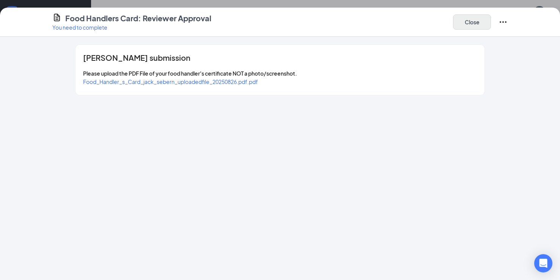 The image size is (560, 280). What do you see at coordinates (170, 82) in the screenshot?
I see `a: Food_Handler_s_Card_jack_sebern_uploadedfile_20250826.pdf.pdf` at bounding box center [170, 82].